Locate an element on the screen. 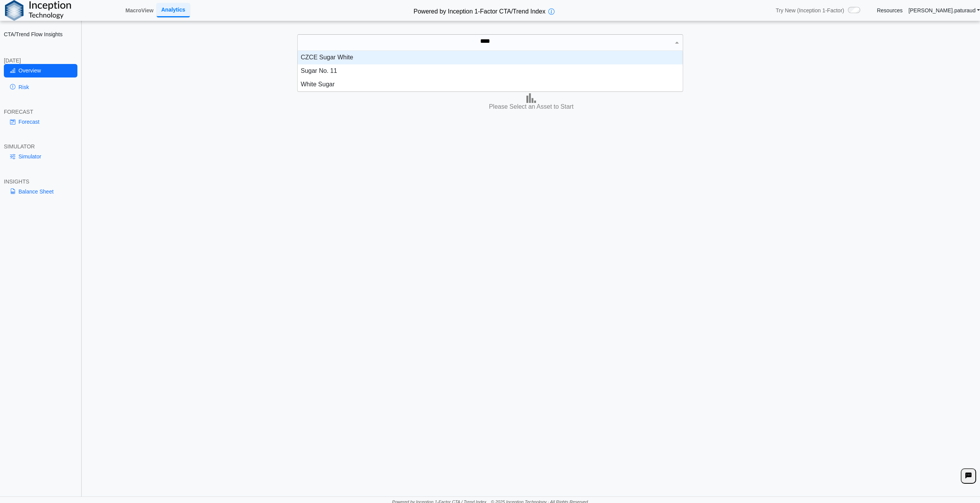 This screenshot has height=503, width=980. h3: Please Select an Asset to Start is located at coordinates (531, 107).